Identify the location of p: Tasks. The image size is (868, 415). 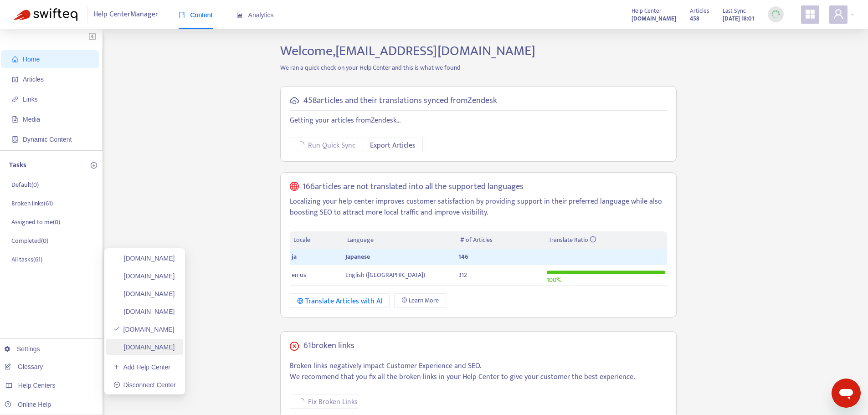
(17, 165).